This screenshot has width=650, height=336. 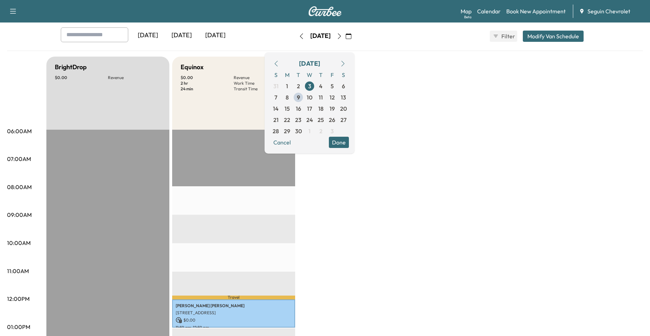 I want to click on span: 30, so click(x=298, y=131).